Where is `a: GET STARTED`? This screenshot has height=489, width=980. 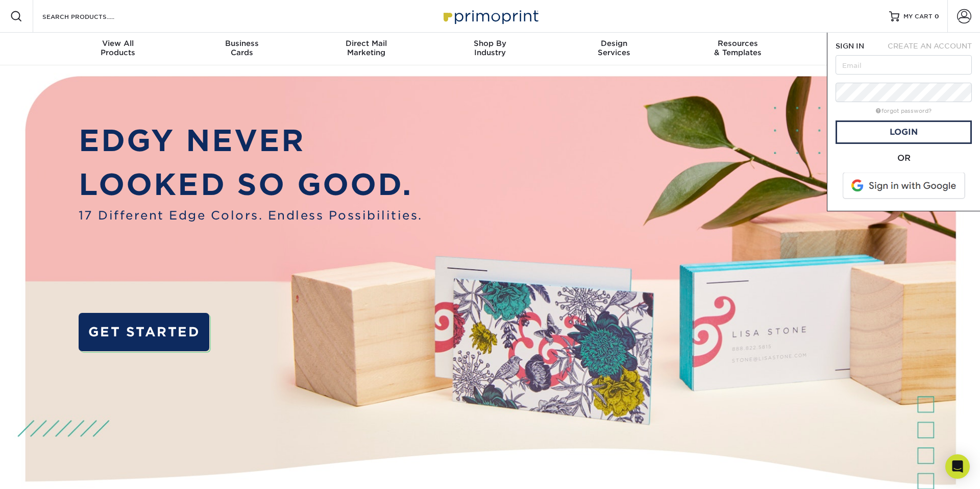 a: GET STARTED is located at coordinates (144, 332).